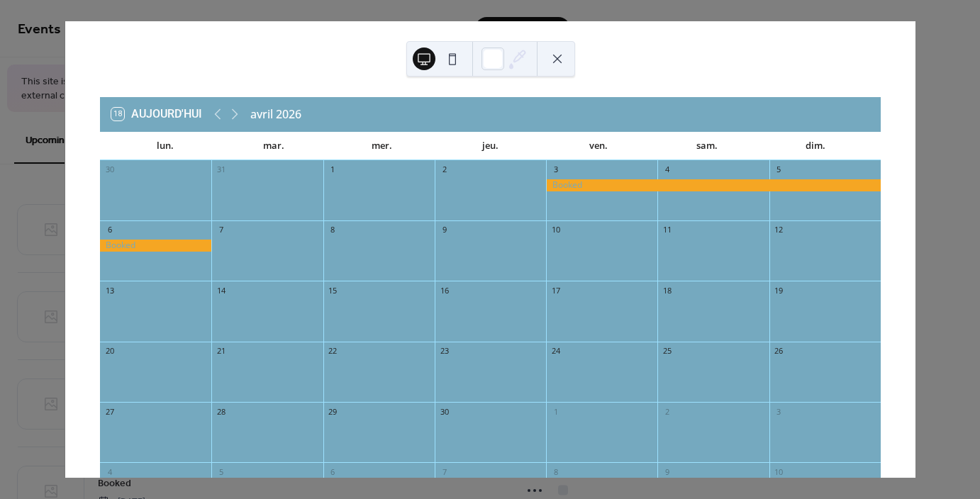 This screenshot has height=499, width=980. What do you see at coordinates (332, 290) in the screenshot?
I see `div: 15` at bounding box center [332, 290].